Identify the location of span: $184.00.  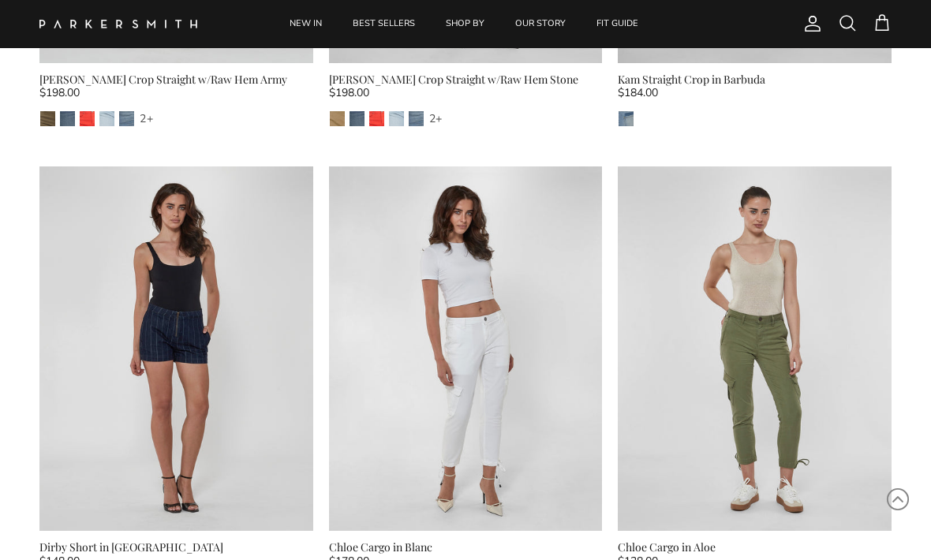
(638, 93).